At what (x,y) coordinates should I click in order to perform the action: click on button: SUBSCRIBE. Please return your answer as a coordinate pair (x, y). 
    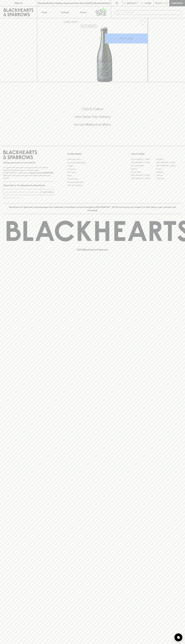
    Looking at the image, I should click on (47, 192).